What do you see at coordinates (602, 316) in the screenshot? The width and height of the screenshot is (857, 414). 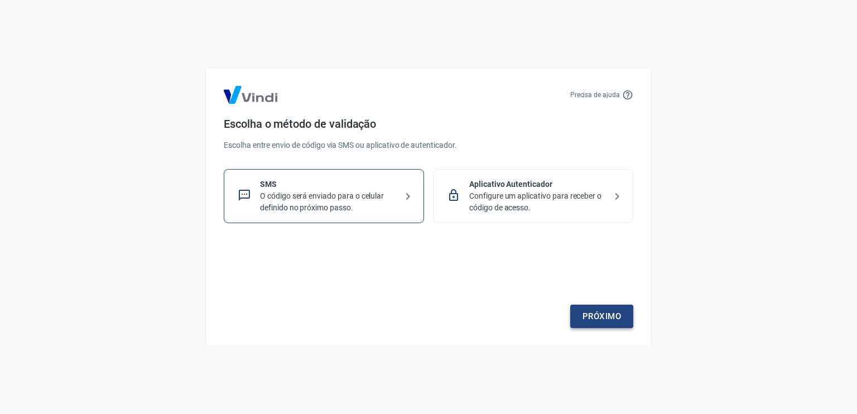 I see `a: Próximo` at bounding box center [602, 316].